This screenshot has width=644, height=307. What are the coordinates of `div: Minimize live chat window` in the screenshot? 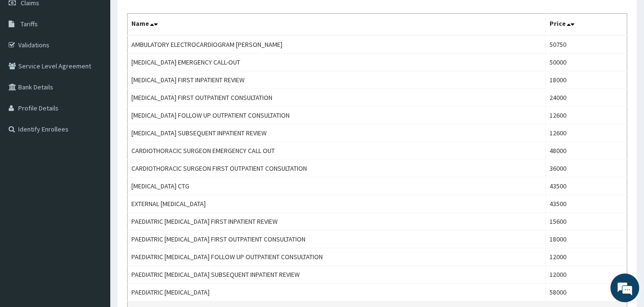 It's located at (169, 16).